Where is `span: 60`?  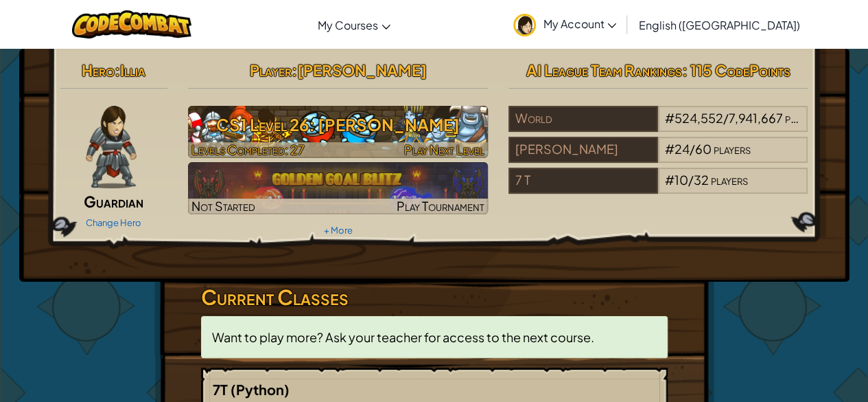
span: 60 is located at coordinates (704, 148).